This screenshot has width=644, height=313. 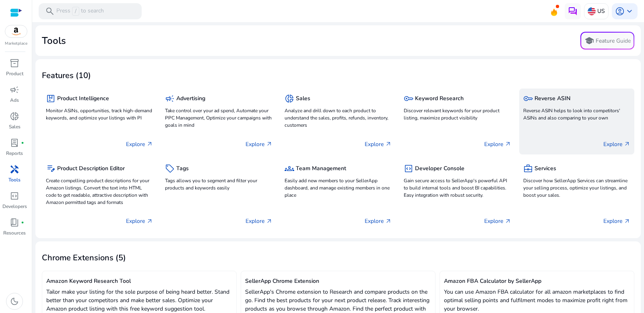 I want to click on p: Tailor make your listing for the sole purpose of being heard better. Stand better than your compe..., so click(x=139, y=300).